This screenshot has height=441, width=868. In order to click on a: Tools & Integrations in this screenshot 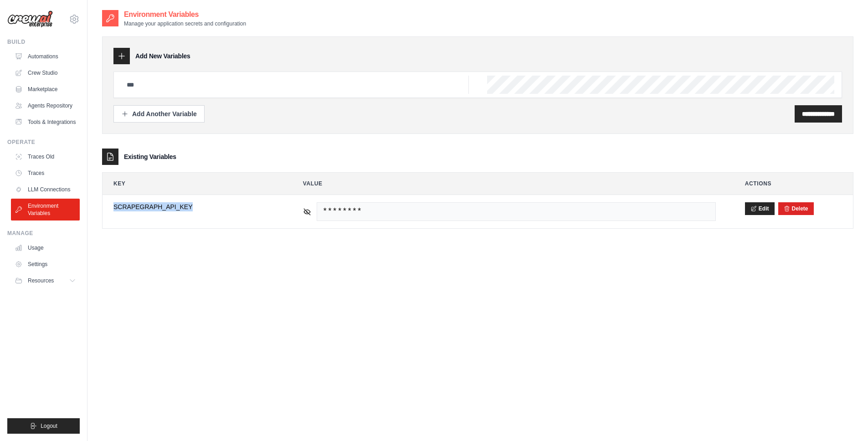, I will do `click(45, 122)`.